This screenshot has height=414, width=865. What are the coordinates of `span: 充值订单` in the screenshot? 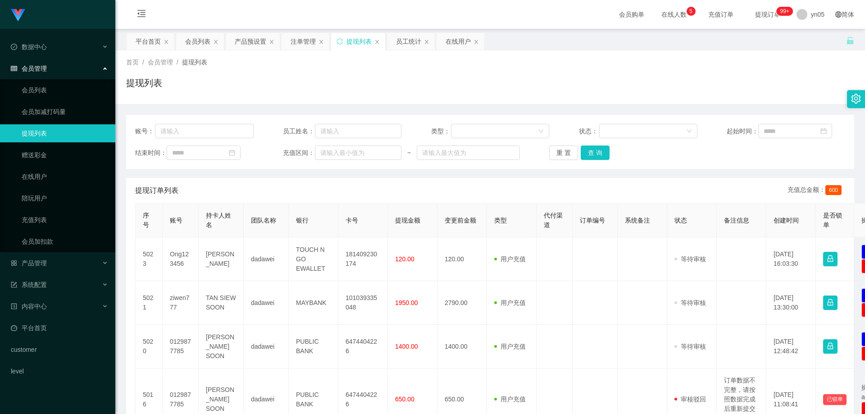 It's located at (720, 14).